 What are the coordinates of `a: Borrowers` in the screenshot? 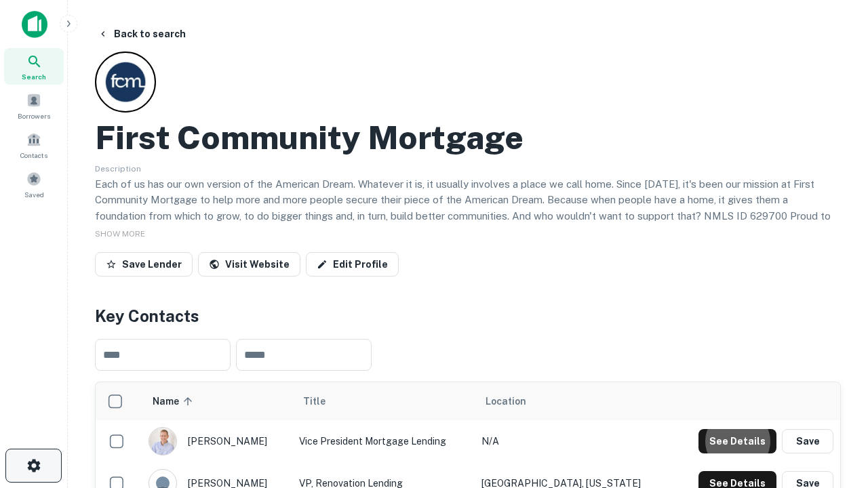 It's located at (34, 106).